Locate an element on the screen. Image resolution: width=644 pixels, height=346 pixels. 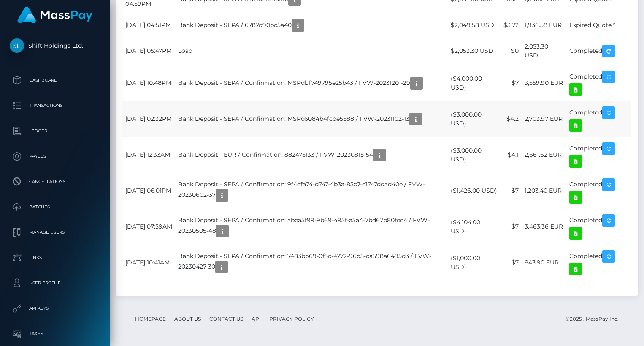
td: 2,703.97 EUR is located at coordinates (544, 119).